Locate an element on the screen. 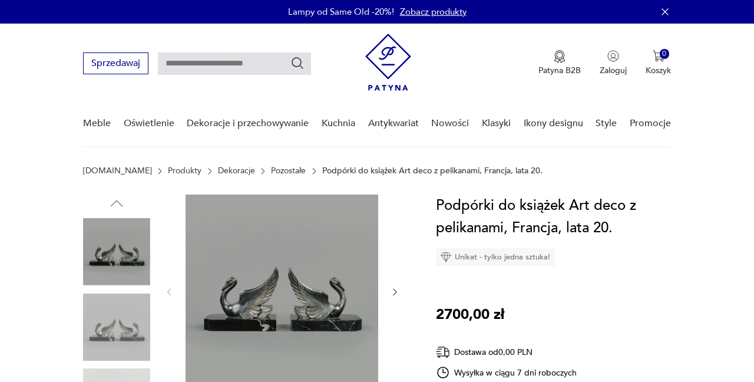  button: Szukaj is located at coordinates (297, 63).